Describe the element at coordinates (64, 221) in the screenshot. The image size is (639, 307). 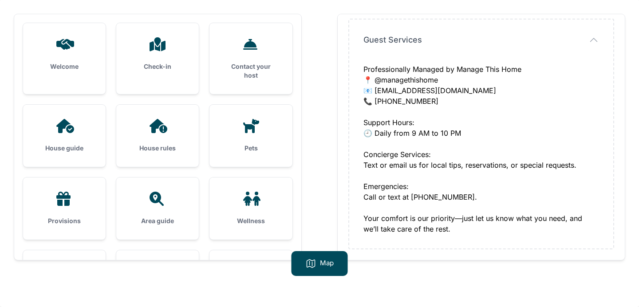
I see `h3: Provisions` at that location.